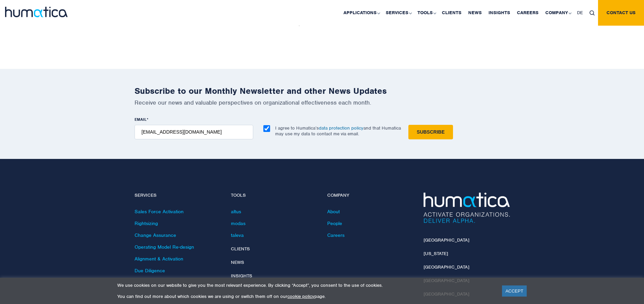  I want to click on h4: Tools, so click(274, 195).